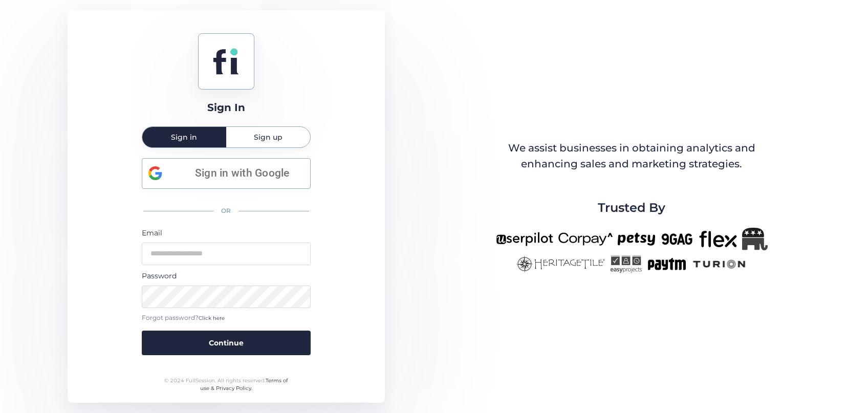 This screenshot has width=868, height=413. Describe the element at coordinates (226, 108) in the screenshot. I see `div: Sign In` at that location.